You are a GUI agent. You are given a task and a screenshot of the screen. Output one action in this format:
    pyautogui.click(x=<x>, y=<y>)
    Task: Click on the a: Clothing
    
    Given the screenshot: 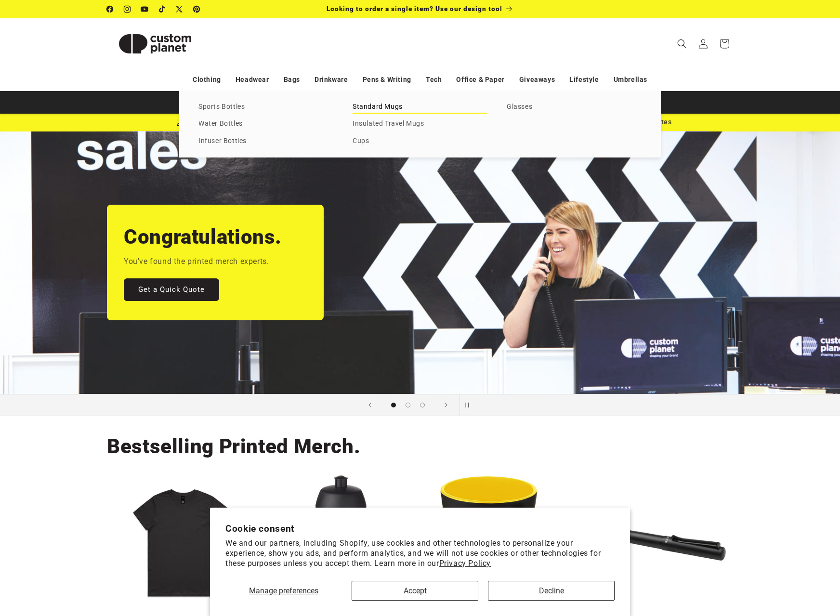 What is the action you would take?
    pyautogui.click(x=207, y=80)
    